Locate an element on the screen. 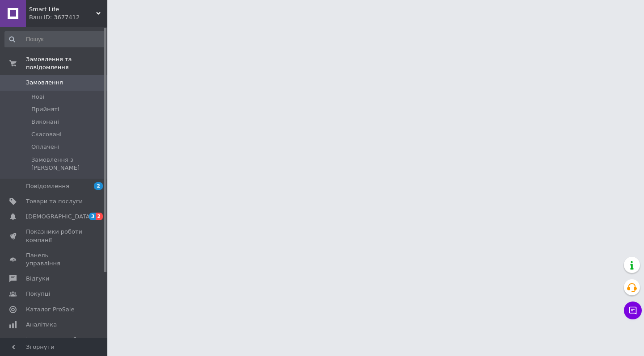 This screenshot has width=644, height=356. span: Замовлення та повідомлення is located at coordinates (67, 64).